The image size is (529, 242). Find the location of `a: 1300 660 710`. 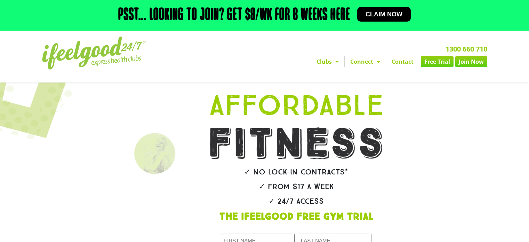

a: 1300 660 710 is located at coordinates (466, 49).